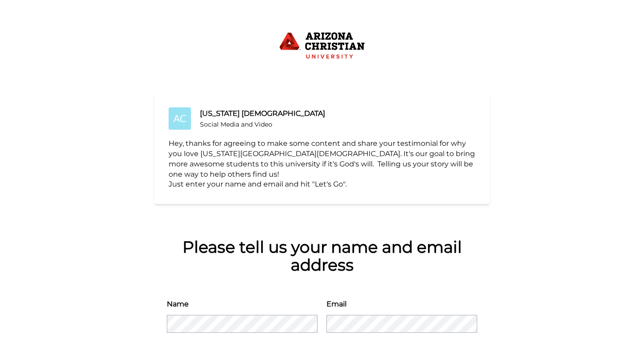 The height and width of the screenshot is (348, 644). What do you see at coordinates (180, 118) in the screenshot?
I see `img: Social Media and Video` at bounding box center [180, 118].